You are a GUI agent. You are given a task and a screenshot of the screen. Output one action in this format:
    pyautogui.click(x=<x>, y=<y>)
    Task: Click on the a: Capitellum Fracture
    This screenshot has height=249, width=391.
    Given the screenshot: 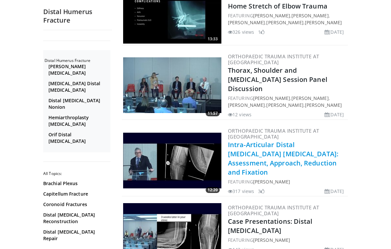 What is the action you would take?
    pyautogui.click(x=76, y=194)
    